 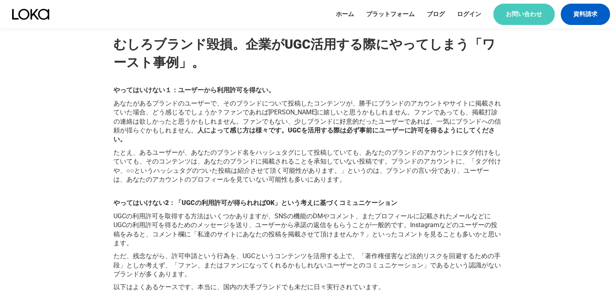 What do you see at coordinates (469, 14) in the screenshot?
I see `a: ログイン` at bounding box center [469, 14].